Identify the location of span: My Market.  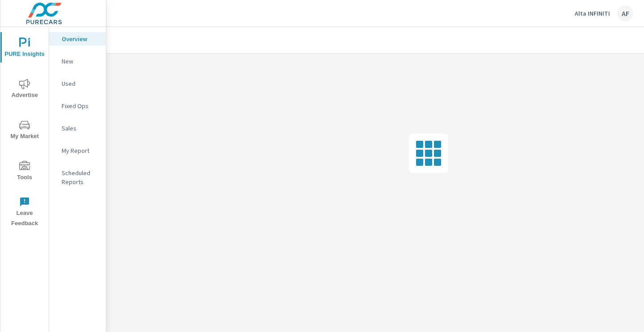
(24, 130).